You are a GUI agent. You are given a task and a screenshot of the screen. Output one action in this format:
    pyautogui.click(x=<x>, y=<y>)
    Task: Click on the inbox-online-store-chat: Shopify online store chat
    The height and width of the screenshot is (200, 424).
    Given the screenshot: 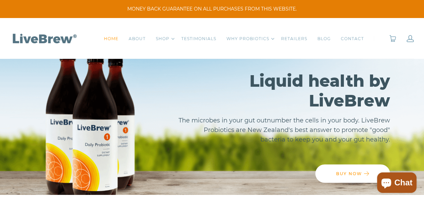 What is the action you would take?
    pyautogui.click(x=397, y=183)
    